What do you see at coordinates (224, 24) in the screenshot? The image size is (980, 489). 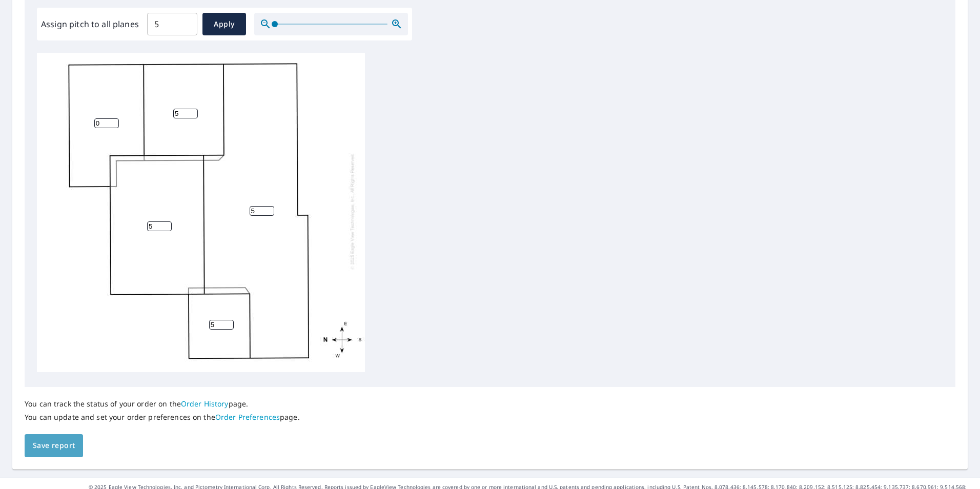 I see `button: Apply` at bounding box center [224, 24].